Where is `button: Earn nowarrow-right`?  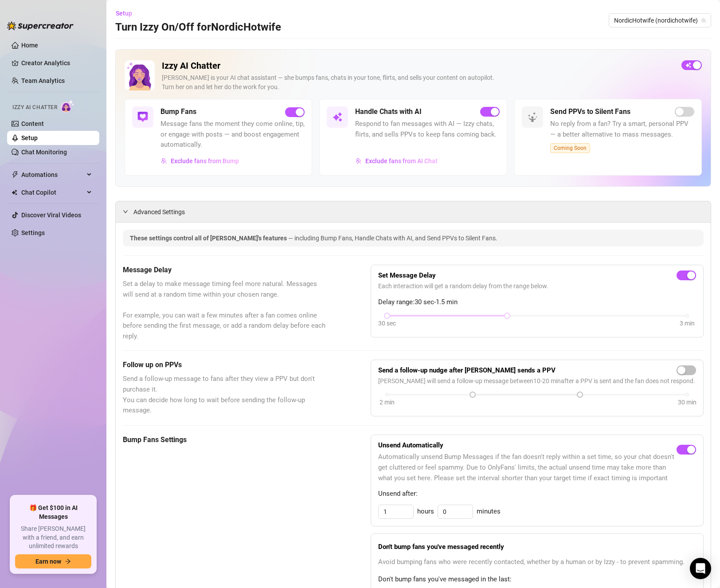 button: Earn nowarrow-right is located at coordinates (53, 561).